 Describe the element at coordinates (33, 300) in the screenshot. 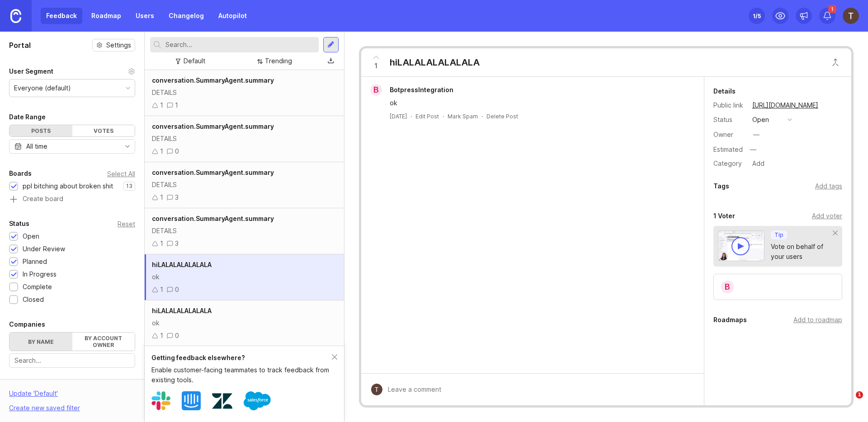

I see `div: Closed` at that location.